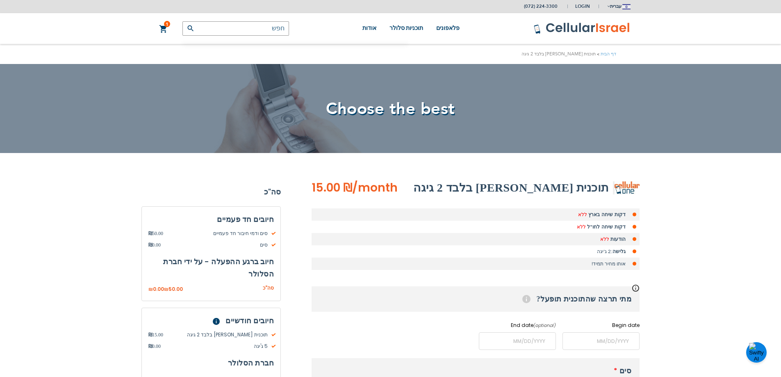 The height and width of the screenshot is (377, 781). I want to click on span: חיובים חודשיים, so click(250, 320).